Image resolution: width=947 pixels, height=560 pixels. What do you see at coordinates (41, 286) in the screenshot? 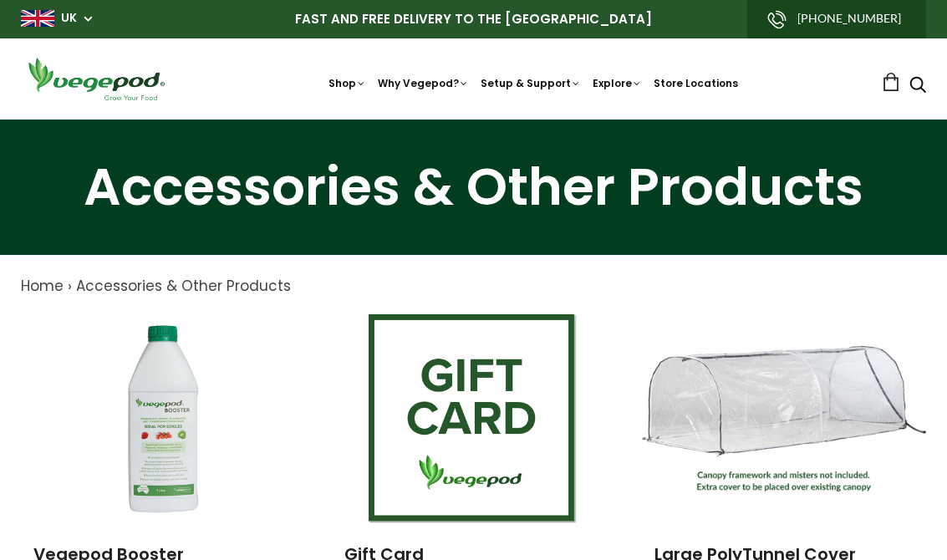
I see `a: Home` at bounding box center [41, 286].